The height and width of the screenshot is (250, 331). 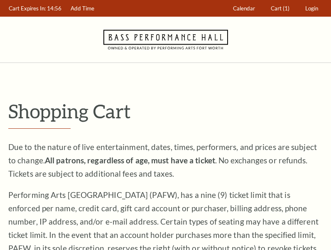 What do you see at coordinates (27, 8) in the screenshot?
I see `span: Cart Expires In:` at bounding box center [27, 8].